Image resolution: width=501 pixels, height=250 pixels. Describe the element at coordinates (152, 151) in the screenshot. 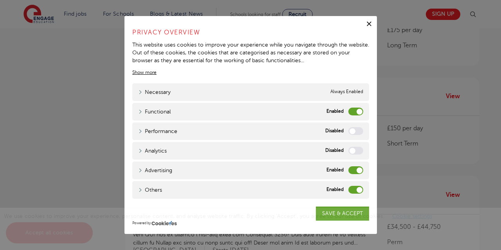

I see `a: Analytics` at that location.